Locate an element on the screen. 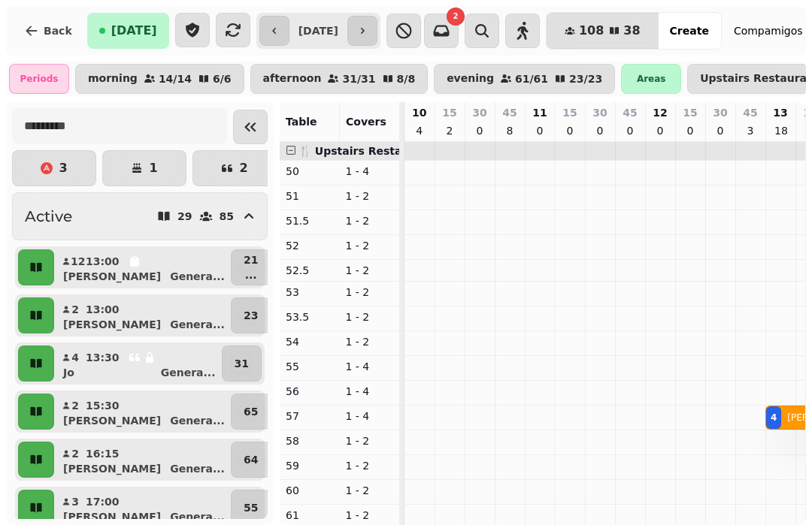 Image resolution: width=812 pixels, height=531 pixels. p: 6 / 6 is located at coordinates (222, 79).